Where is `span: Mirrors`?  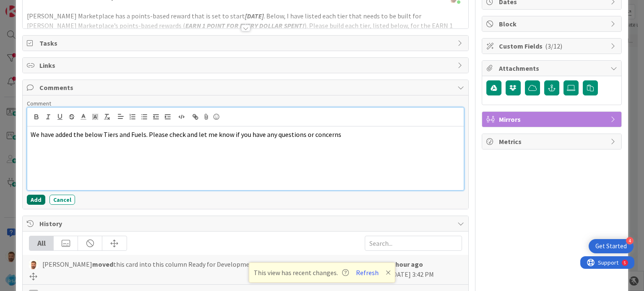 span: Mirrors is located at coordinates (553, 119).